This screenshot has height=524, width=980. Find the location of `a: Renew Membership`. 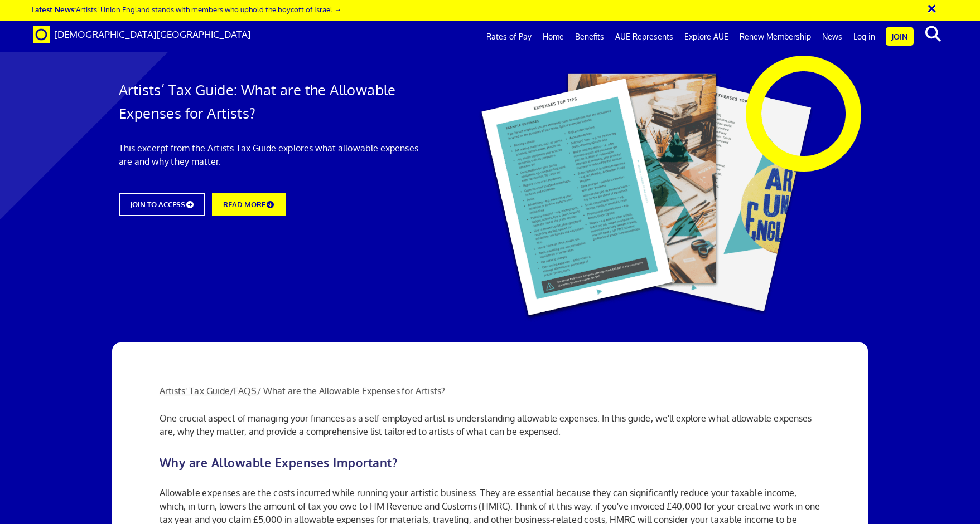

a: Renew Membership is located at coordinates (775, 37).